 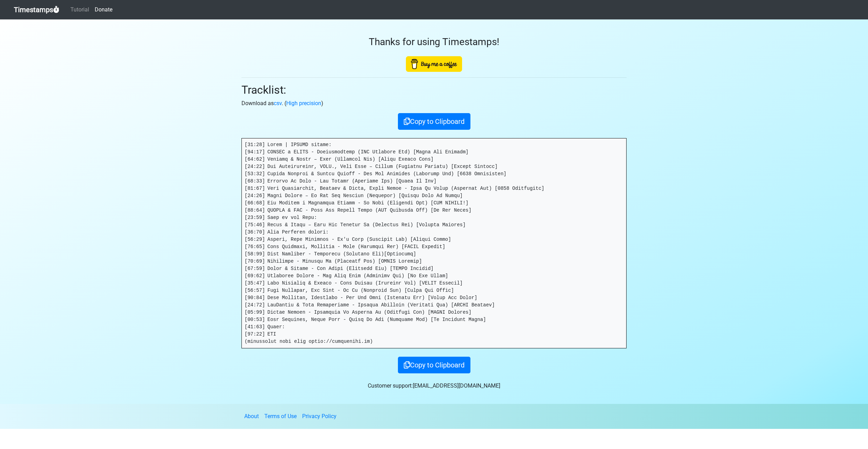 I want to click on a: High precision, so click(x=304, y=103).